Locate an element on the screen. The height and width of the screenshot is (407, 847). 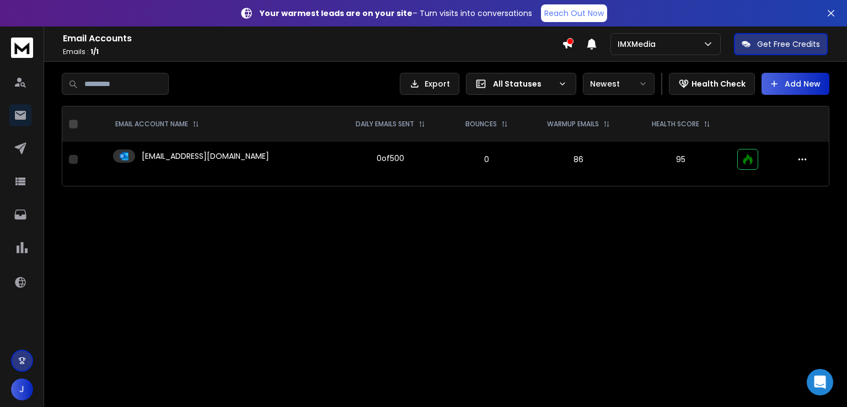
p: Get Free Credits is located at coordinates (788, 44).